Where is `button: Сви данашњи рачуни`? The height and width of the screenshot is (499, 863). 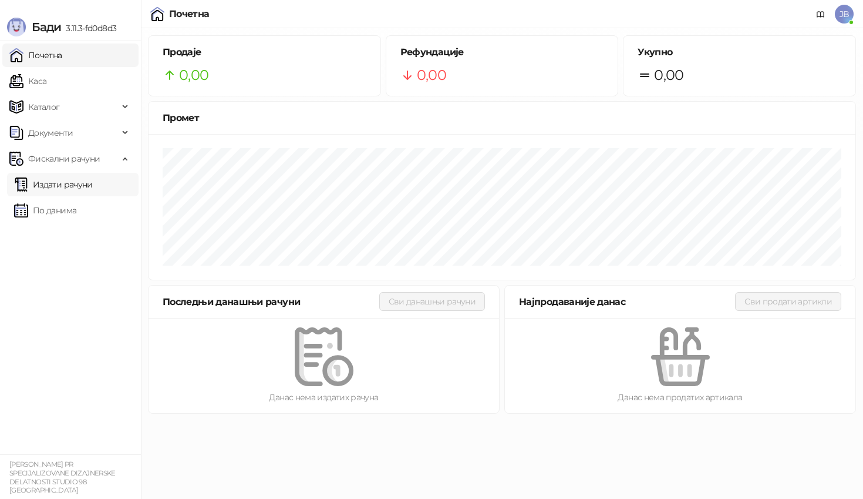
button: Сви данашњи рачуни is located at coordinates (432, 301).